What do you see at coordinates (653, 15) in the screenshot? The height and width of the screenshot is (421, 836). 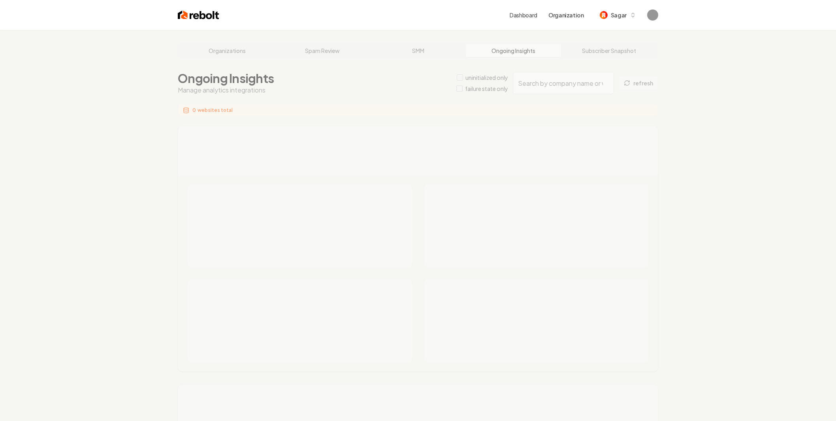 I see `button: Open user button` at bounding box center [653, 15].